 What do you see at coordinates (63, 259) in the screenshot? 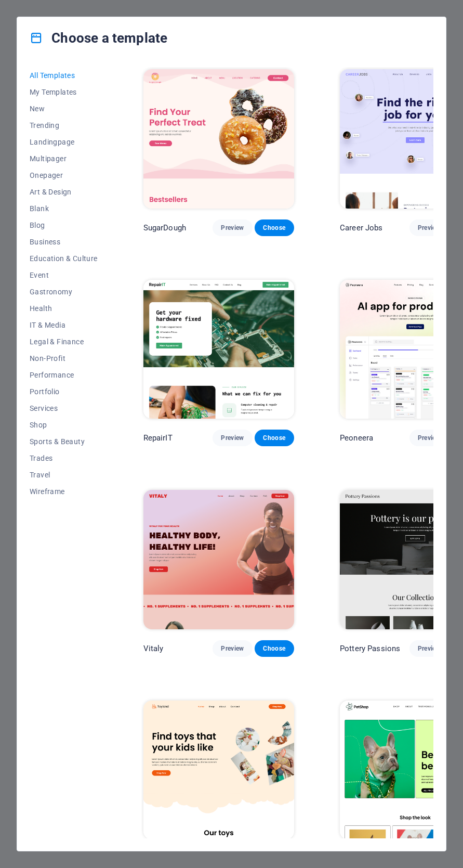
I see `button: Education & Culture` at bounding box center [63, 259].